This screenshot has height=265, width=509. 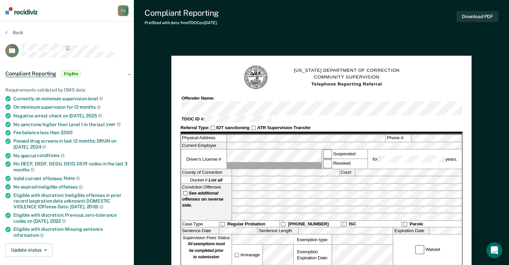 I want to click on strong: IOT sanctioning, so click(x=233, y=128).